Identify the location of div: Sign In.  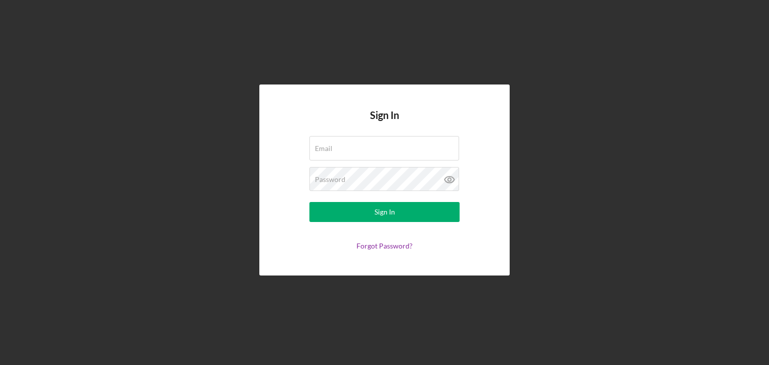
(384, 212).